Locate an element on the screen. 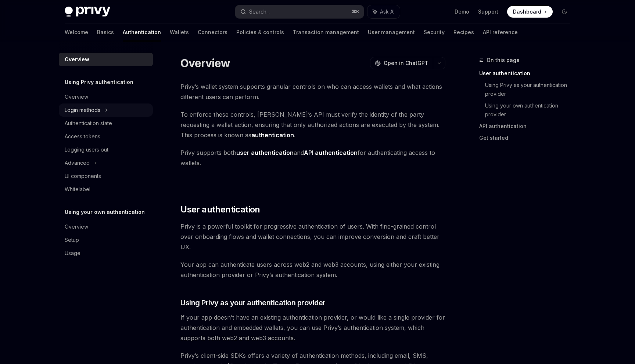 This screenshot has height=364, width=635. h5: Using Privy authentication is located at coordinates (99, 82).